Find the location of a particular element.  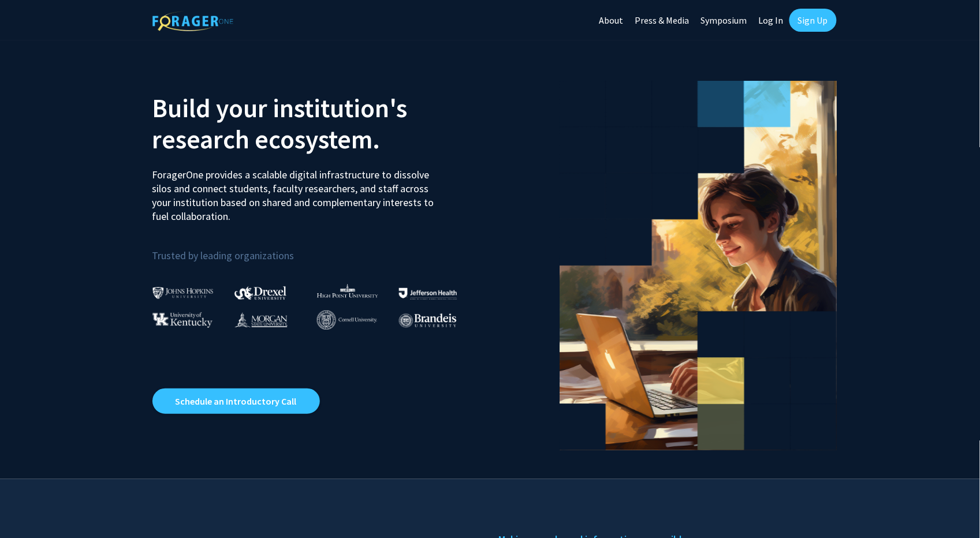

img: Brandeis University is located at coordinates (428, 320).